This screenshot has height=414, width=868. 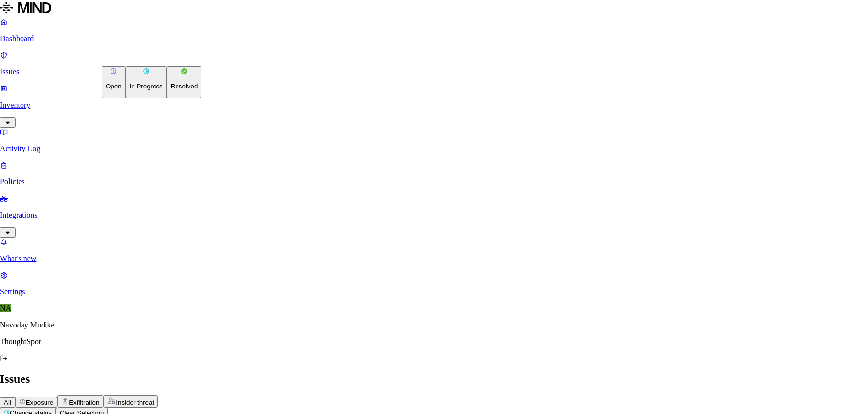 What do you see at coordinates (184, 86) in the screenshot?
I see `p: Resolved` at bounding box center [184, 86].